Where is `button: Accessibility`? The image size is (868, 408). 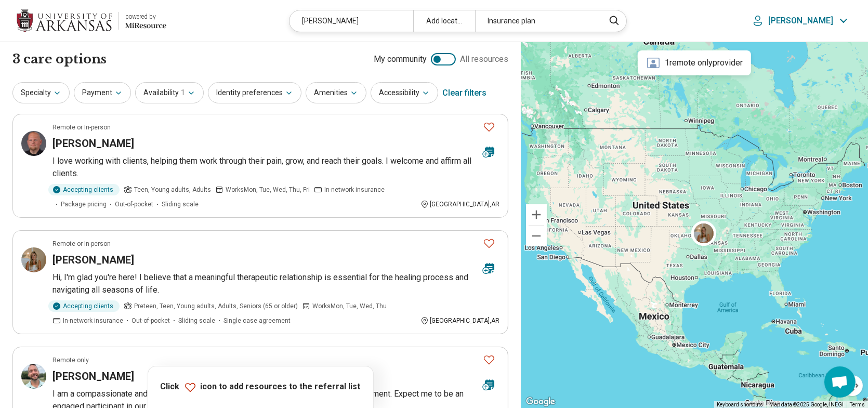
button: Accessibility is located at coordinates (404, 92).